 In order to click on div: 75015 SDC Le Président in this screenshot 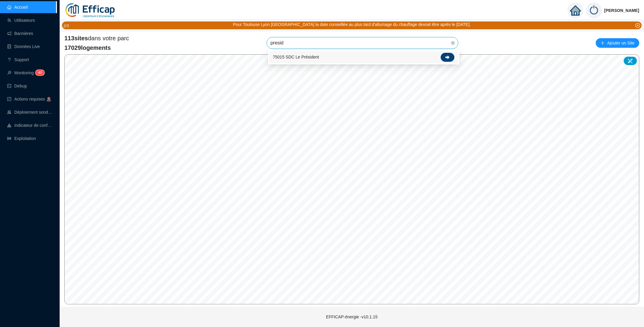, I will do `click(364, 57)`.